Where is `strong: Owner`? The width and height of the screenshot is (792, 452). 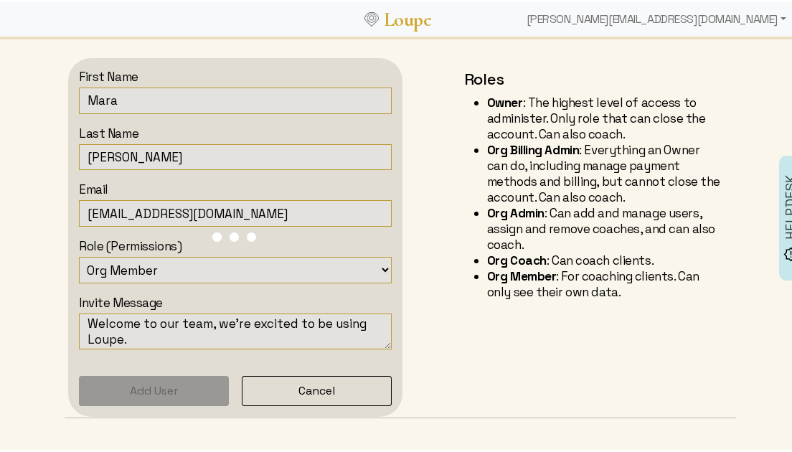
strong: Owner is located at coordinates (505, 100).